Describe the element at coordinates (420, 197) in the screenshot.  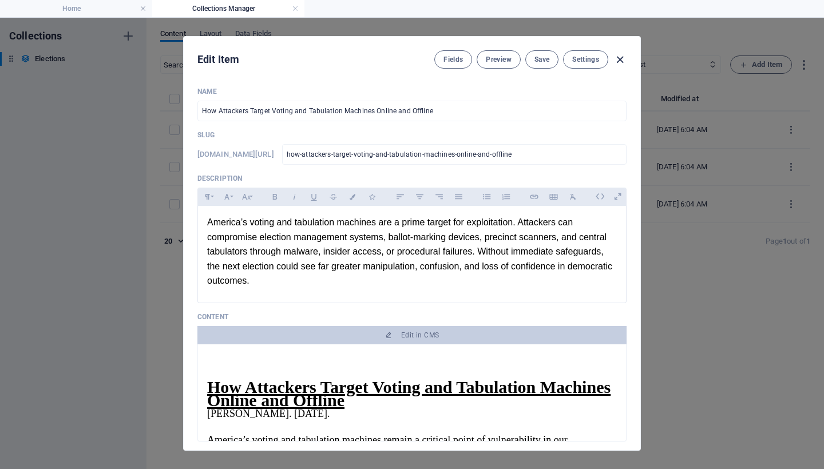
I see `button: Align Center` at that location.